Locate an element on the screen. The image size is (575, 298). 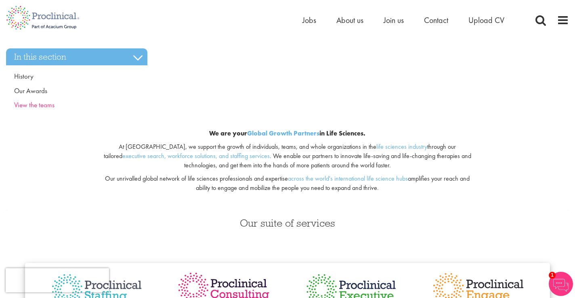
a: Global Growth Partners is located at coordinates (283, 133).